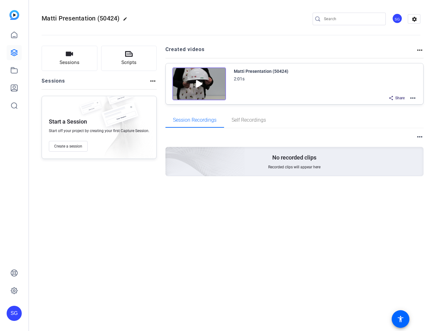 This screenshot has height=331, width=433. Describe the element at coordinates (14, 15) in the screenshot. I see `img: blue-gradient.svg` at that location.